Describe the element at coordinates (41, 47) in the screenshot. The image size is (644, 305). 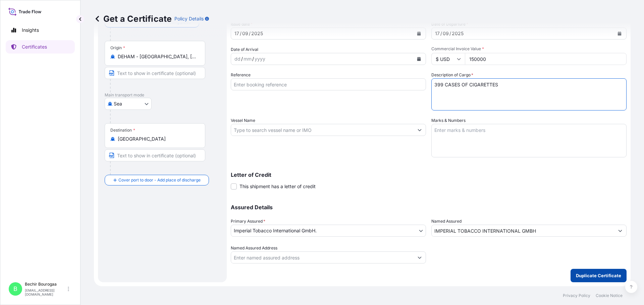
I see `a: Certificates` at that location.